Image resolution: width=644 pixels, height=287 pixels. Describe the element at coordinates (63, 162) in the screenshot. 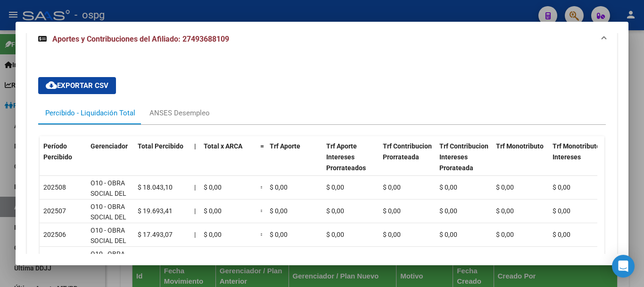

I see `datatable-header-cell: Período Percibido` at that location.